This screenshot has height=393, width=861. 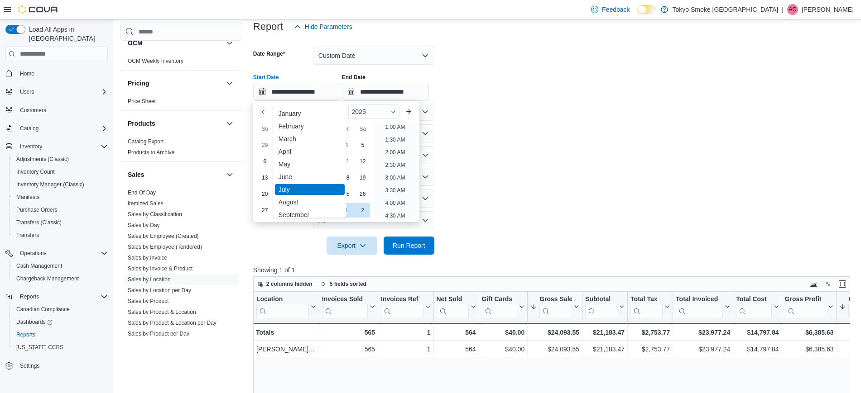 What do you see at coordinates (155, 61) in the screenshot?
I see `span: OCM Weekly Inventory` at bounding box center [155, 61].